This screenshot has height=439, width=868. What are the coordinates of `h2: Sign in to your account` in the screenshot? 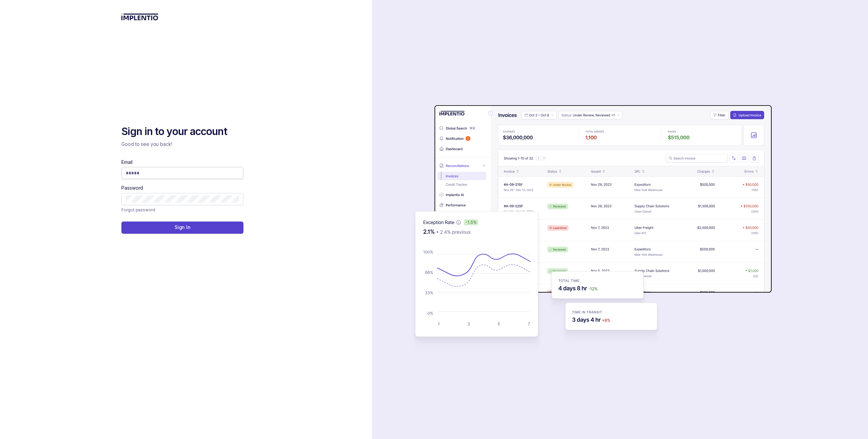 It's located at (182, 132).